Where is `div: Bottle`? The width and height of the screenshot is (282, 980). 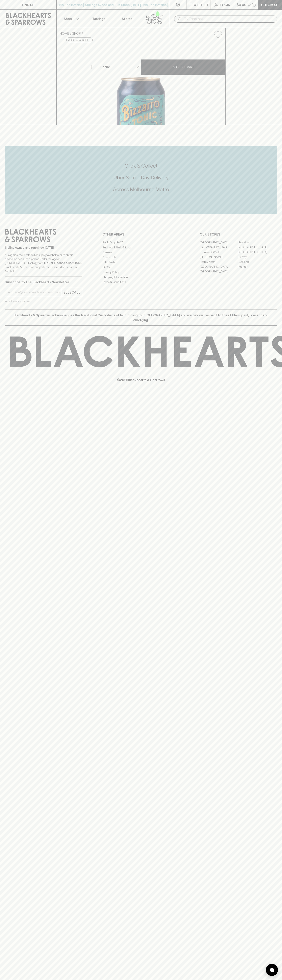
div: Bottle is located at coordinates (120, 67).